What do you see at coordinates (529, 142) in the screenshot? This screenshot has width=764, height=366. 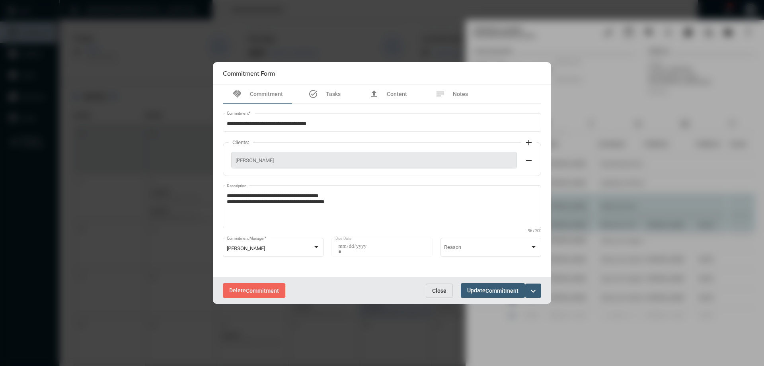 I see `mat-icon: add` at bounding box center [529, 142].